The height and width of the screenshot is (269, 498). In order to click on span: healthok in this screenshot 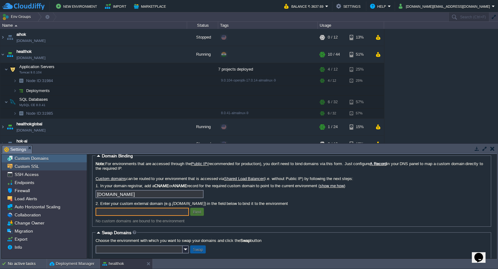, I will do `click(24, 52)`.